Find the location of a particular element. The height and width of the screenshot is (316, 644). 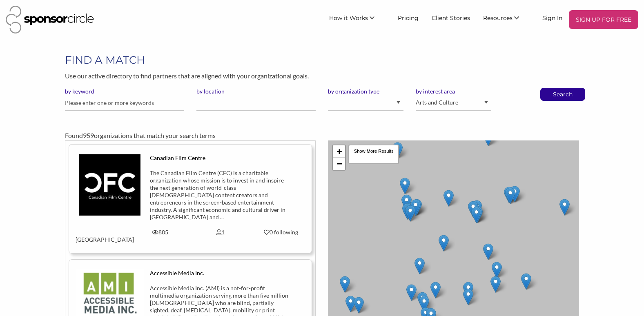

label: by interest area is located at coordinates (453, 92).